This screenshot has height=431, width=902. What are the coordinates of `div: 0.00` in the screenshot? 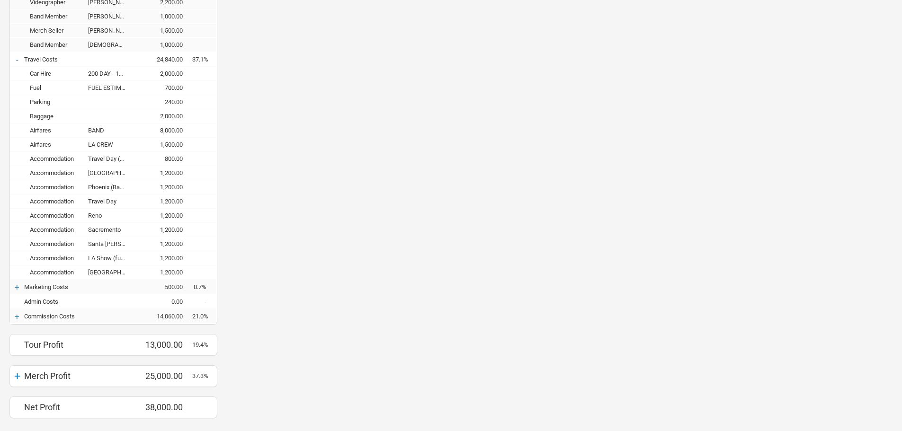 It's located at (164, 302).